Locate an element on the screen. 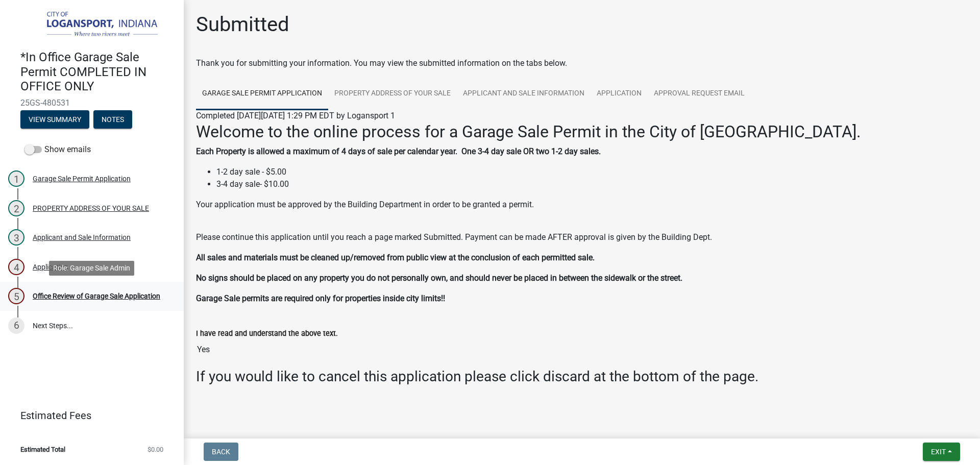 The image size is (980, 465). h4: *In Office Garage Sale Permit COMPLETED IN OFFICE ONLY is located at coordinates (98, 72).